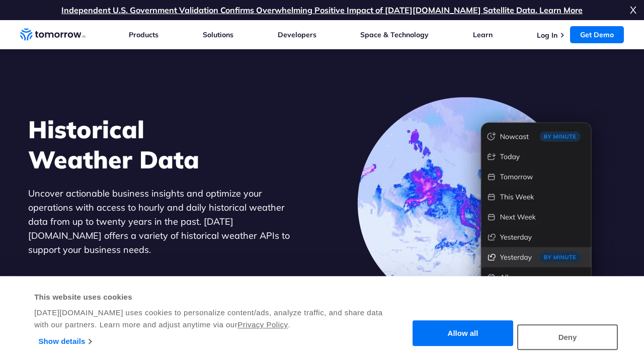 Image resolution: width=644 pixels, height=362 pixels. What do you see at coordinates (567, 337) in the screenshot?
I see `button: Deny` at bounding box center [567, 337].